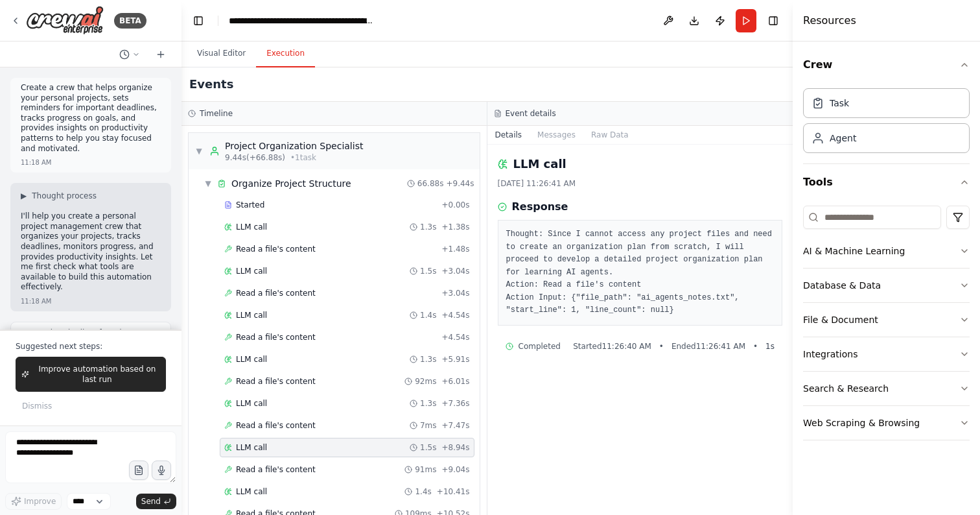 This screenshot has width=980, height=515. Describe the element at coordinates (556, 135) in the screenshot. I see `button: Messages` at that location.